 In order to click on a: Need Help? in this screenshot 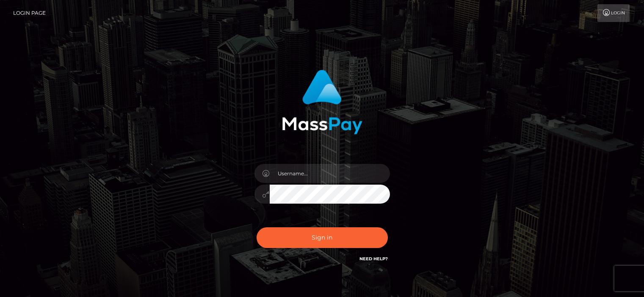, I will do `click(374, 259)`.